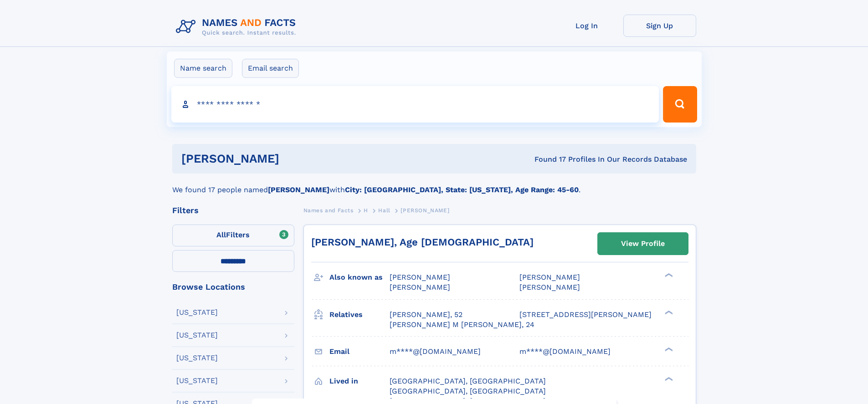  I want to click on div: We found 17 people named with ., so click(434, 184).